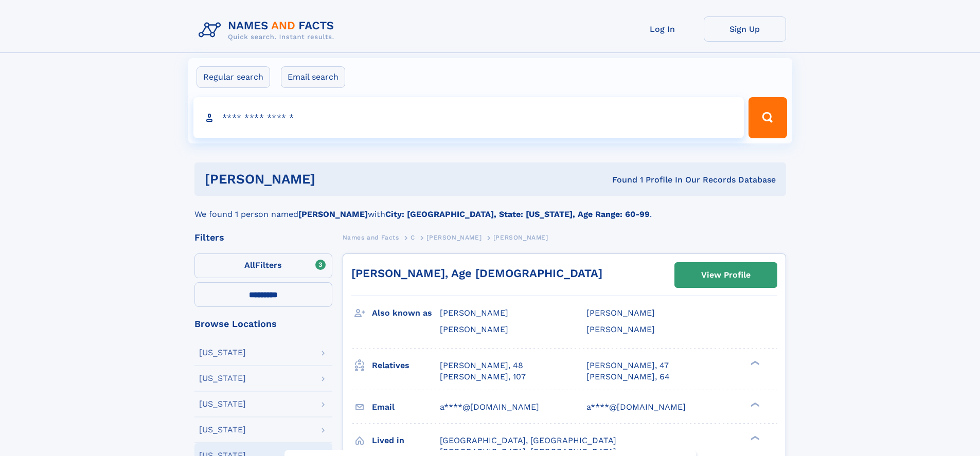 This screenshot has width=980, height=456. Describe the element at coordinates (269, 30) in the screenshot. I see `img: Logo Names and Facts` at that location.